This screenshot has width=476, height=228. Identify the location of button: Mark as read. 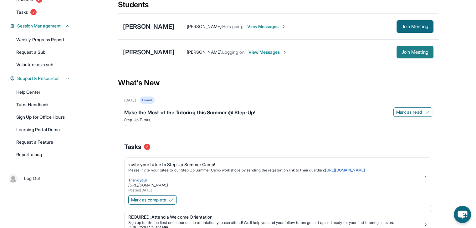
(413, 112).